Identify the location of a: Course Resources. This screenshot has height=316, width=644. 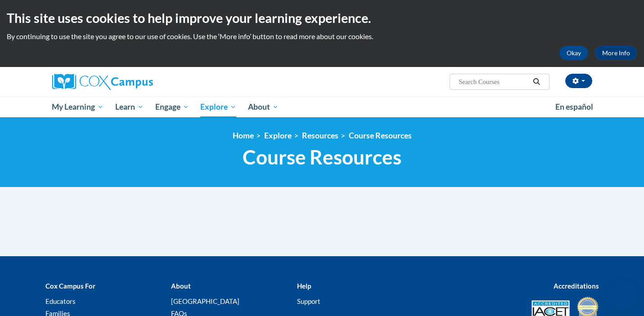
(380, 135).